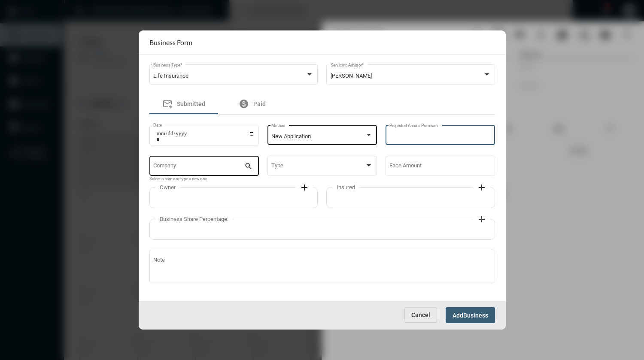  I want to click on span: Cancel, so click(421, 316).